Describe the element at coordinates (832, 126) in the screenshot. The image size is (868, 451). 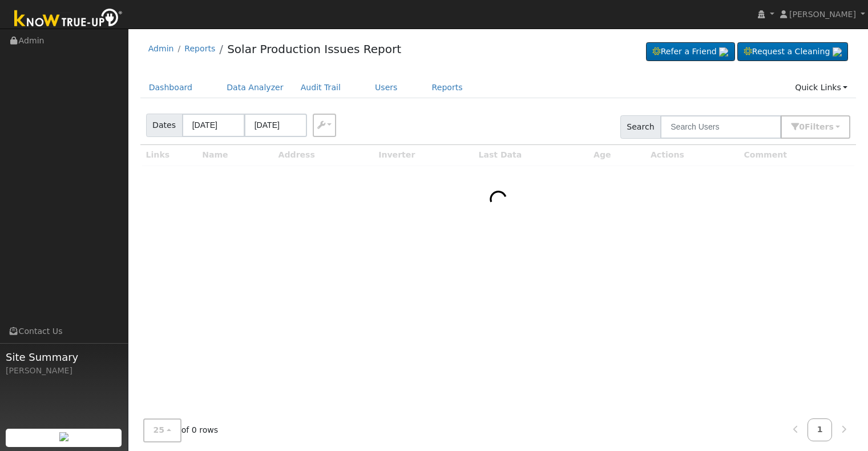
I see `span: s` at that location.